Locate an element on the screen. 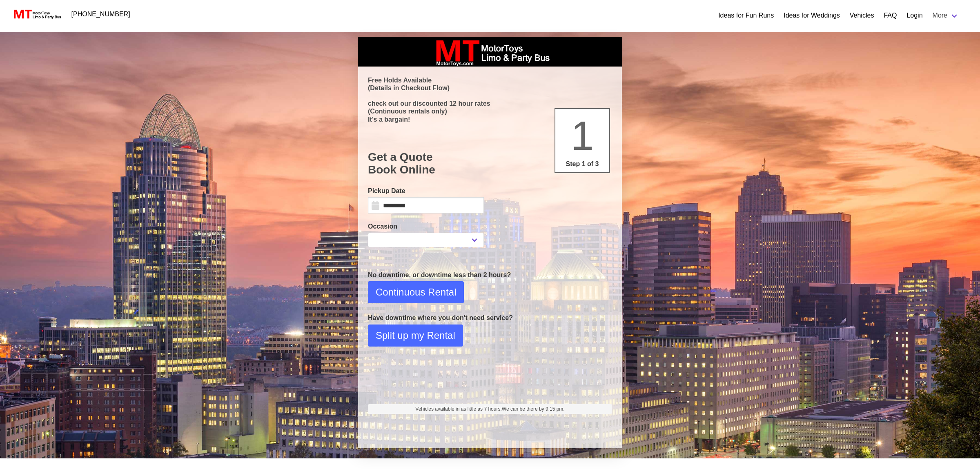 The width and height of the screenshot is (980, 469). p: It's a bargain! is located at coordinates (490, 119).